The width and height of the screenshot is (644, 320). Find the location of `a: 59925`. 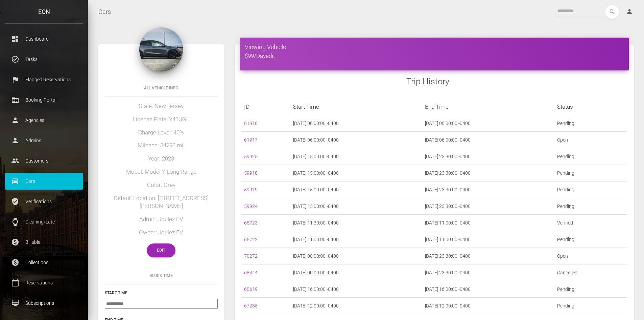

a: 59925 is located at coordinates (251, 156).